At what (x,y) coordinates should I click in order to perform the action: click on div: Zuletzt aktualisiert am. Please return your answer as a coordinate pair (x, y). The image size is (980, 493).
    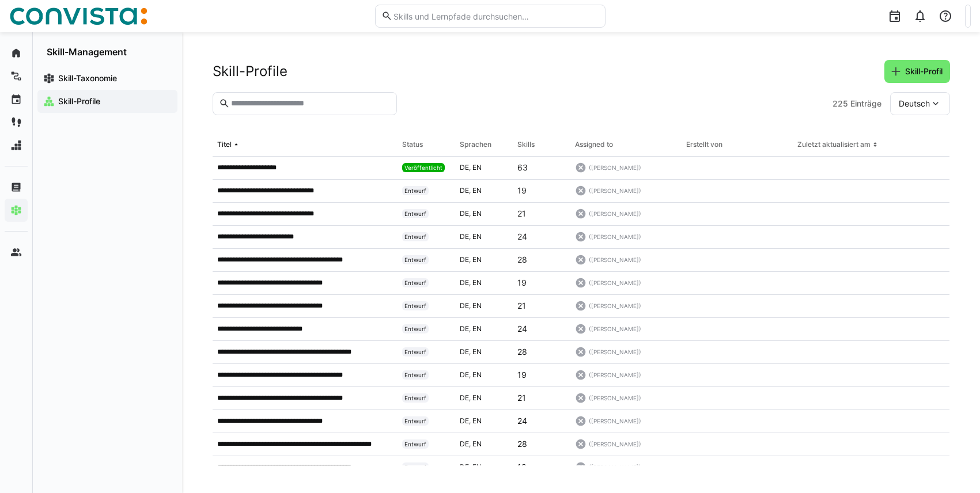
    Looking at the image, I should click on (834, 144).